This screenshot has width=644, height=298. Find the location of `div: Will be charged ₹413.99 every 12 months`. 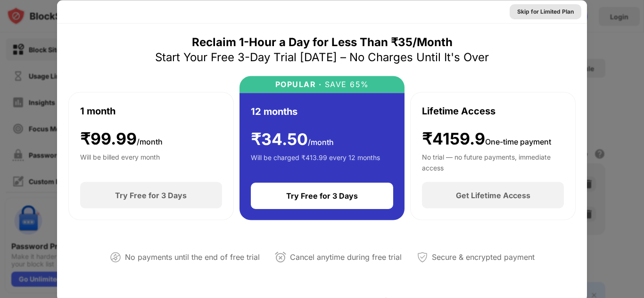

div: Will be charged ₹413.99 every 12 months is located at coordinates (315, 162).